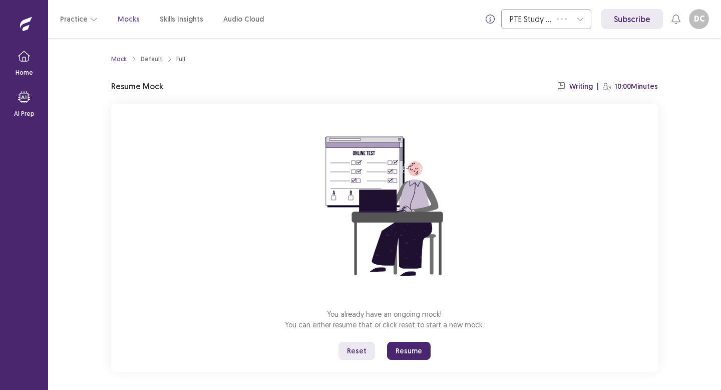 The height and width of the screenshot is (390, 721). What do you see at coordinates (79, 19) in the screenshot?
I see `button: Practice` at bounding box center [79, 19].